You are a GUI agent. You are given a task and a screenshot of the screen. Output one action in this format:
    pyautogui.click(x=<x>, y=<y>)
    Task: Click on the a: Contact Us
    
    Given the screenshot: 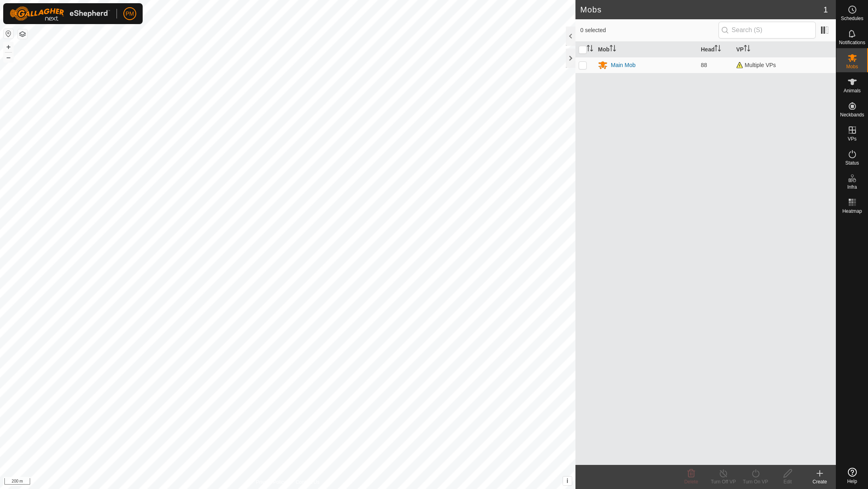 What is the action you would take?
    pyautogui.click(x=307, y=482)
    